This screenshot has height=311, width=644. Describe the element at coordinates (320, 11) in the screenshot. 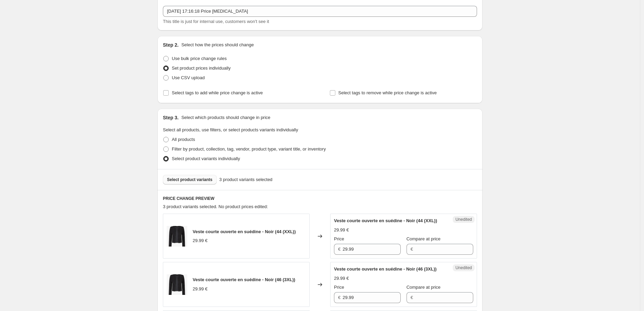

I see `input: 30% off holiday sale` at that location.